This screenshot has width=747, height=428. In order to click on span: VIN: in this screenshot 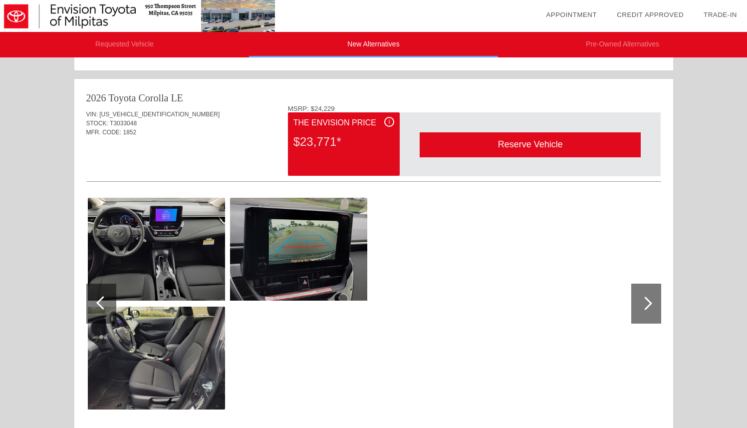, I will do `click(92, 114)`.